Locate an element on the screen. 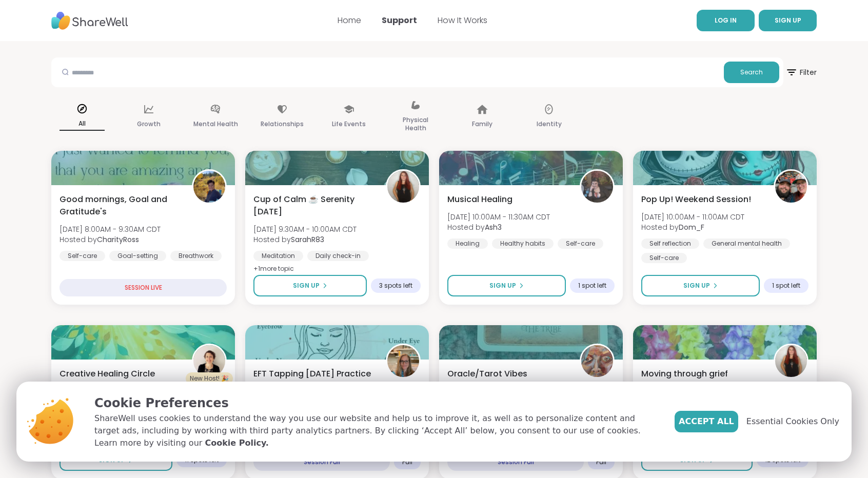 This screenshot has height=478, width=868. span: Search is located at coordinates (752, 72).